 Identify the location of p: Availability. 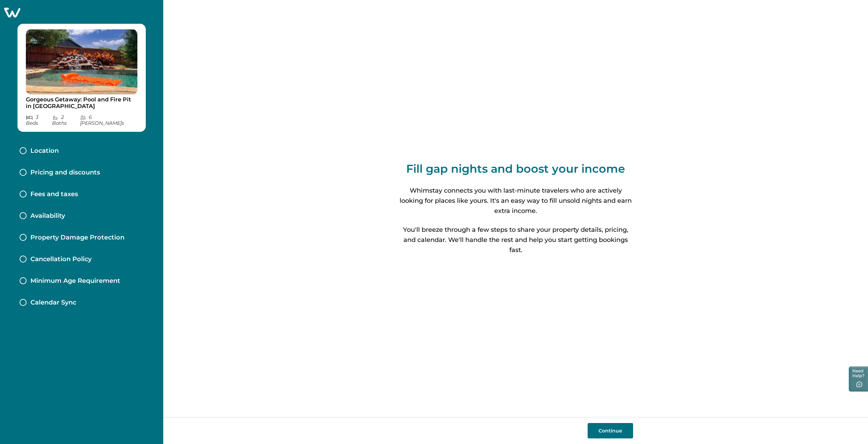
(47, 216).